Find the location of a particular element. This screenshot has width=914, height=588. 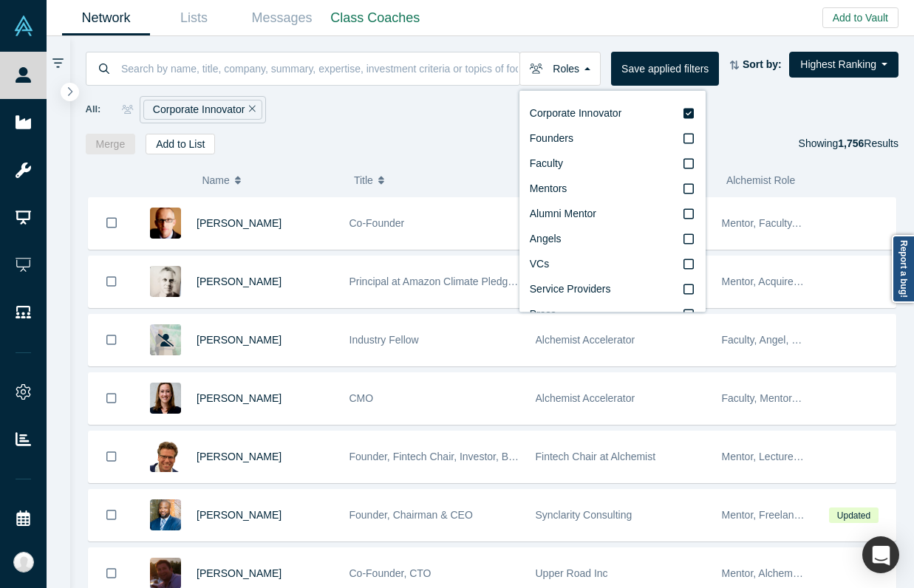

button: Highest Ranking is located at coordinates (844, 65).